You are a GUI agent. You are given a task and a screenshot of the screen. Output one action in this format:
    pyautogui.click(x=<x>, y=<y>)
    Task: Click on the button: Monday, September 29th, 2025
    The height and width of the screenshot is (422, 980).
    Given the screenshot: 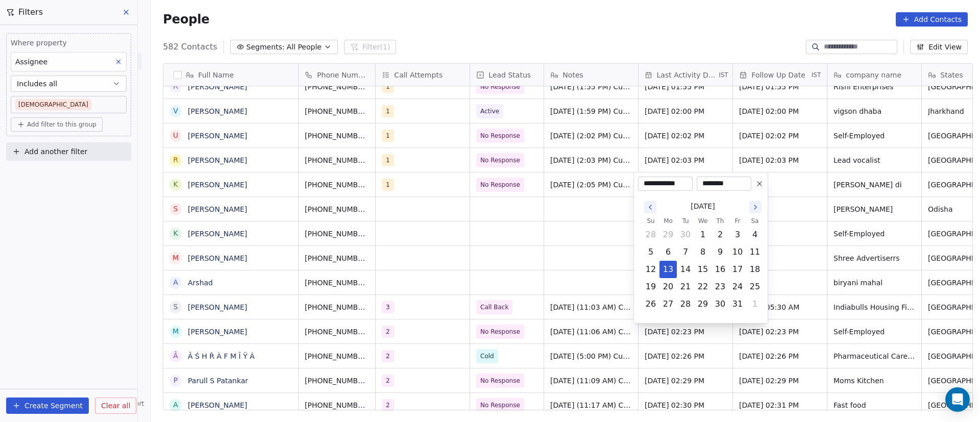 What is the action you would take?
    pyautogui.click(x=668, y=235)
    